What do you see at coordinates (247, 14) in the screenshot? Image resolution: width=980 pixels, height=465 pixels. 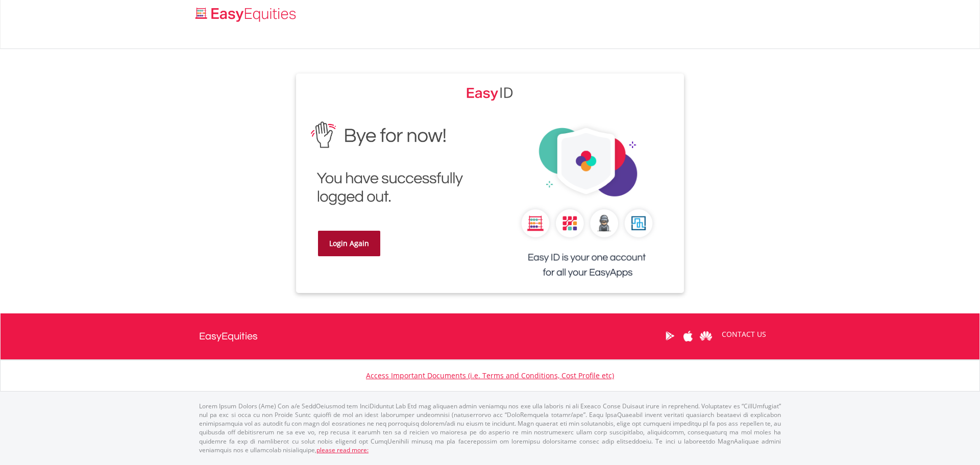 I see `img: EasyEquities_Logo.png` at bounding box center [247, 14].